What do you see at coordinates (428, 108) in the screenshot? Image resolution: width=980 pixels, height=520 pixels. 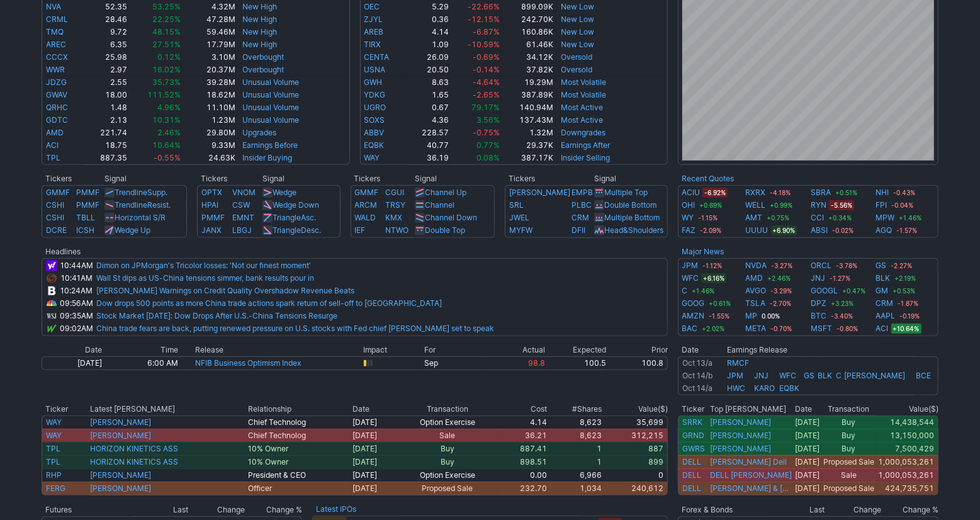 I see `td: 0.67` at bounding box center [428, 108].